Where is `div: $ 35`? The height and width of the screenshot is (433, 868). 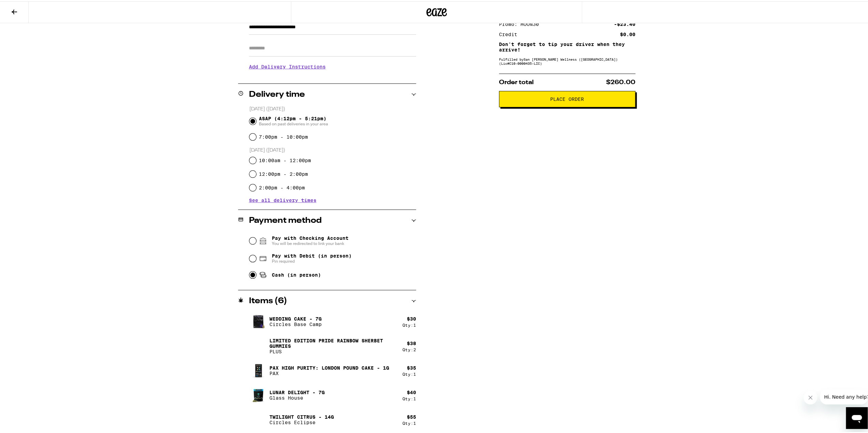
div: $ 35 is located at coordinates (411, 367).